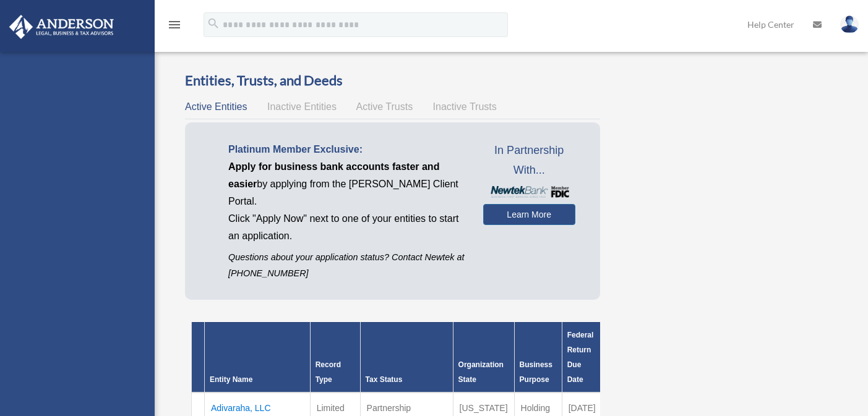 This screenshot has width=868, height=416. I want to click on span: Apply for business bank accounts faster and easier, so click(333, 175).